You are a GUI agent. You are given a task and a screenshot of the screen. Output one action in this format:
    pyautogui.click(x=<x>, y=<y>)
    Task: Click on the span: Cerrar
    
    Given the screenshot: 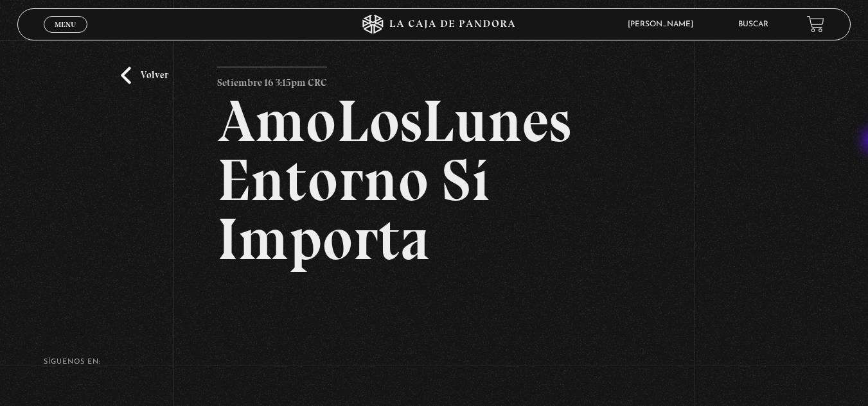 What is the action you would take?
    pyautogui.click(x=65, y=35)
    